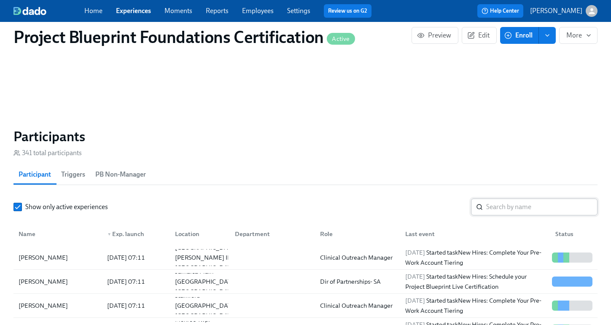 The height and width of the screenshot is (325, 611). Describe the element at coordinates (121, 175) in the screenshot. I see `span: PB Non-Manager` at that location.